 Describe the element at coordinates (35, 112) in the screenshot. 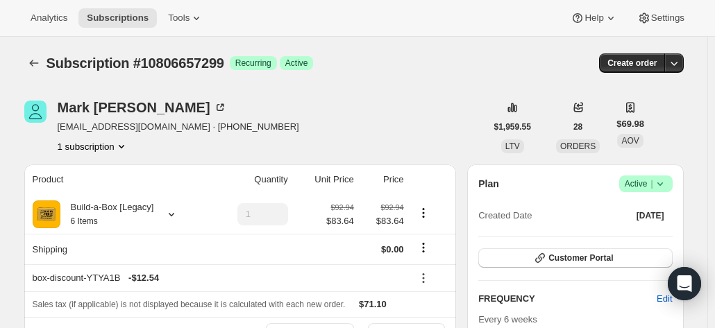

I see `span: Mark Lutynsky` at that location.